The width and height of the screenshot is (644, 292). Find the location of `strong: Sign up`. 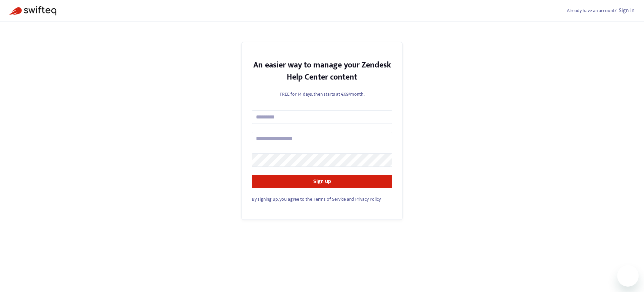

strong: Sign up is located at coordinates (322, 181).